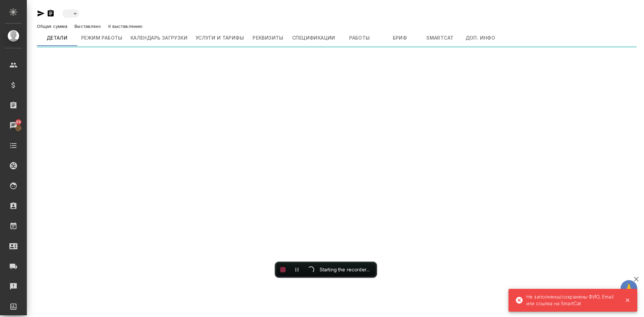 The image size is (644, 317). Describe the element at coordinates (41, 14) in the screenshot. I see `button: Скопировать ссылку для ЯМессенджера` at that location.